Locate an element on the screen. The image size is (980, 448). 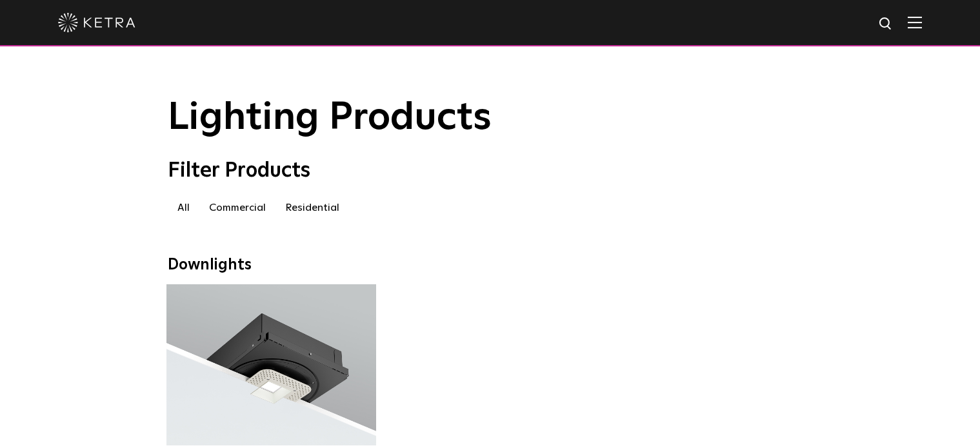
label: Commercial is located at coordinates (238, 208).